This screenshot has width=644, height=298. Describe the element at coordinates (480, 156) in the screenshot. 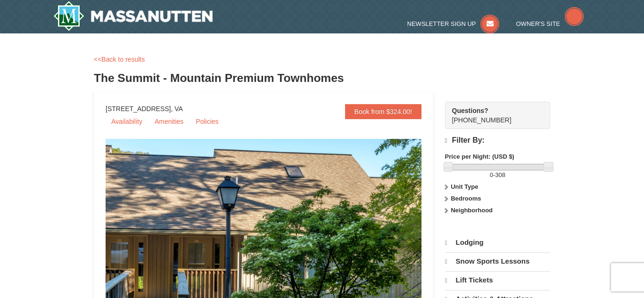

I see `strong: Price per Night: (USD $)` at that location.